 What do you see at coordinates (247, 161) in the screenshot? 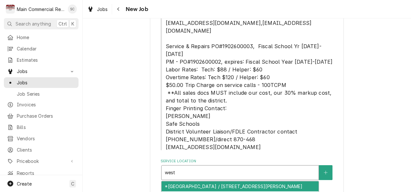
I see `label: Service Location` at bounding box center [247, 161].